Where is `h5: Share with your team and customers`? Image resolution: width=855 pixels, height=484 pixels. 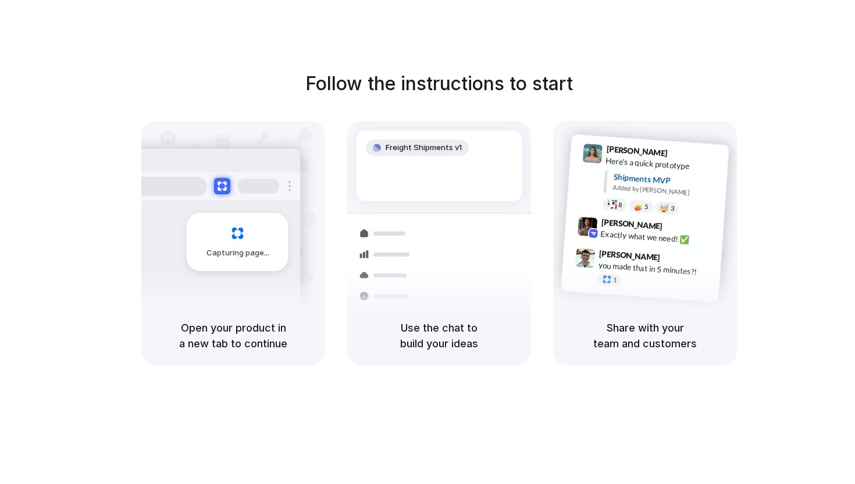 h5: Share with your team and customers is located at coordinates (645, 335).